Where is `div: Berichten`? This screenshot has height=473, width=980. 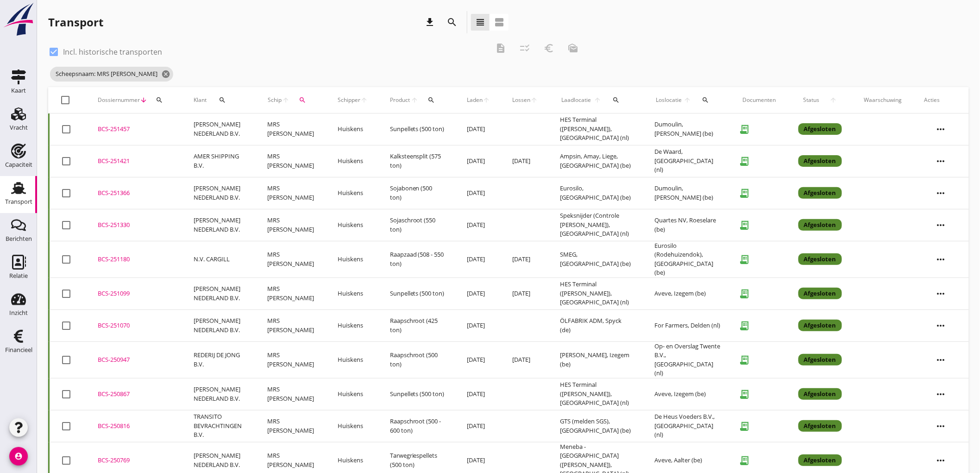 div: Berichten is located at coordinates (18, 239).